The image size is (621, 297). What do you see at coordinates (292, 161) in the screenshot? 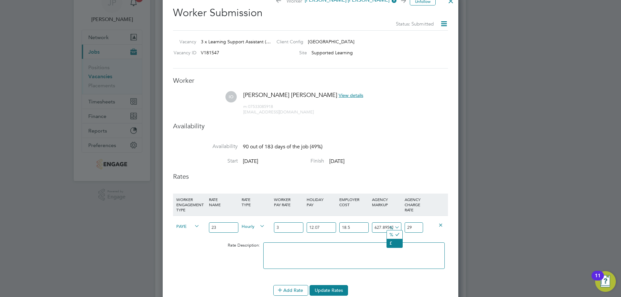
I see `label: Finish` at bounding box center [292, 161].